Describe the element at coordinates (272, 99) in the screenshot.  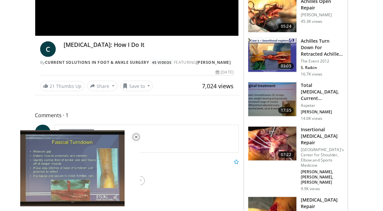
I see `img: xX2wXF35FJtYfXNX4xMDoxOjBzMTt2bJ_1.150x105_q85_crop-smart_upscale.jpg` at that location.